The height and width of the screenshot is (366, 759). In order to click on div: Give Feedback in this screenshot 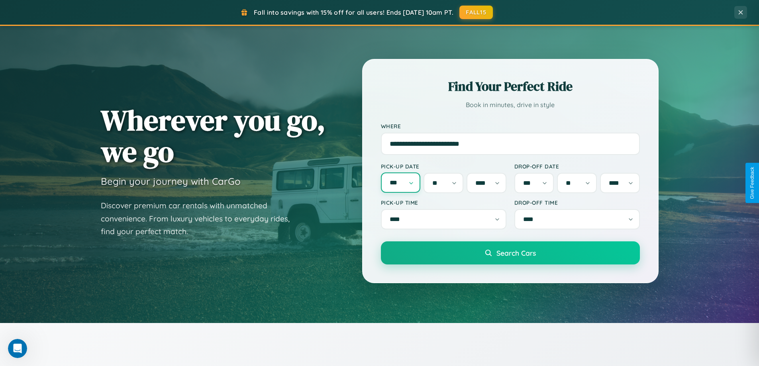, I will do `click(752, 183)`.